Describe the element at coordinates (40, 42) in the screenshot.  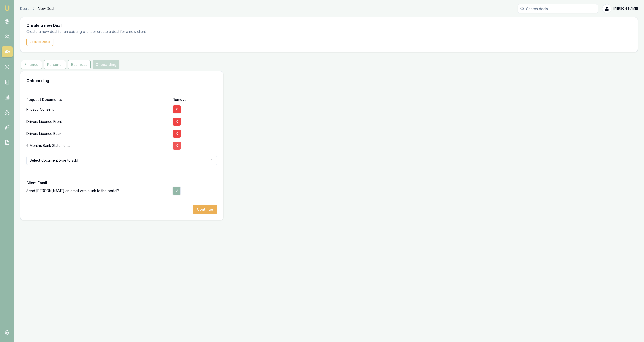
I see `a: Back to Deals` at that location.